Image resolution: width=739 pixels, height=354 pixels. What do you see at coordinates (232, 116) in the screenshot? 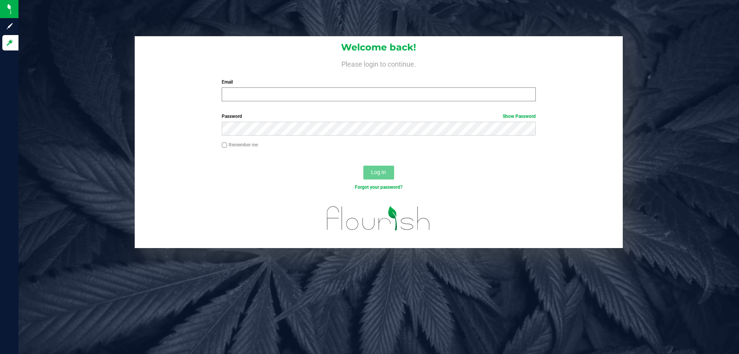
I see `span: Password` at bounding box center [232, 116].